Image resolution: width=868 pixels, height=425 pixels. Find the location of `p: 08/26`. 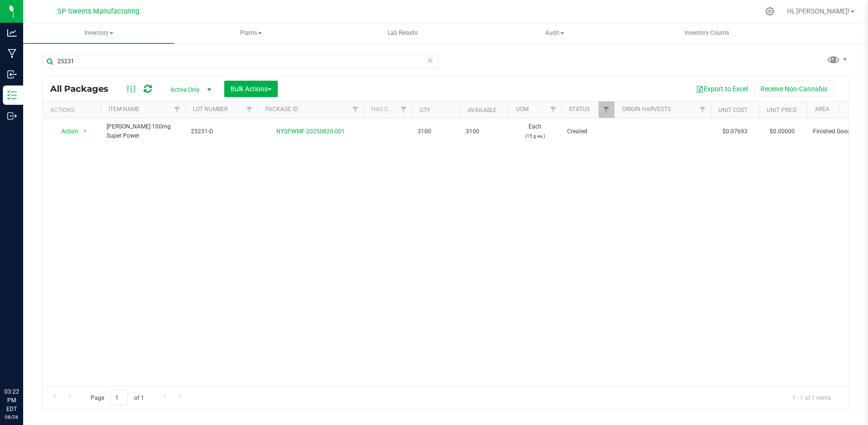

p: 08/26 is located at coordinates (11, 416).